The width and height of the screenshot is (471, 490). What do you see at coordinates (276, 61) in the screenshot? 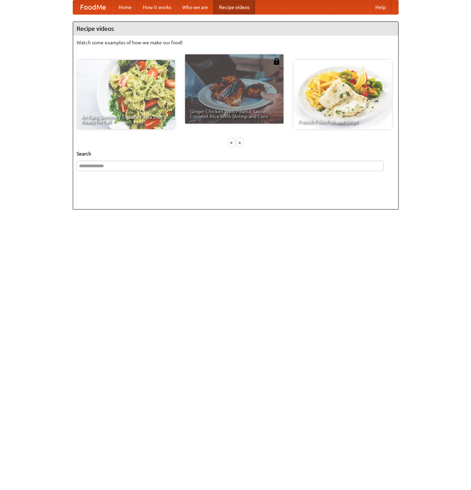
I see `img: 483408.png` at bounding box center [276, 61].